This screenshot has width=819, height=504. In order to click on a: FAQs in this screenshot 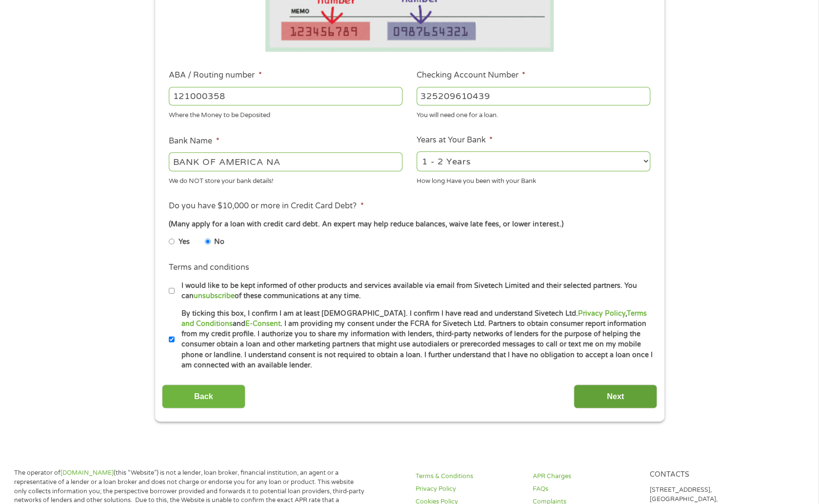, I will do `click(585, 489)`.